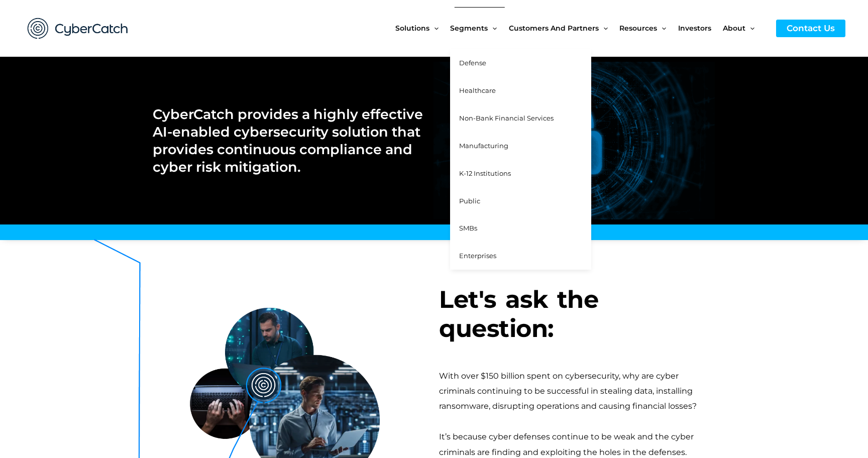 This screenshot has height=458, width=868. Describe the element at coordinates (78, 28) in the screenshot. I see `img: CyberCatch` at that location.